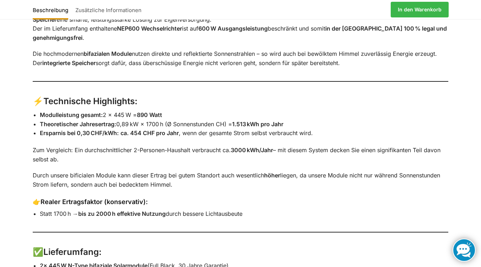  I want to click on strong: 2,7 kWh LiFePO₄-Speicher, so click(228, 15).